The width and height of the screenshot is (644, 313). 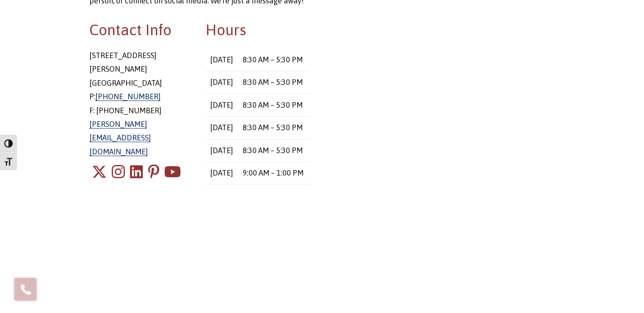 What do you see at coordinates (273, 172) in the screenshot?
I see `time: 9:00 AM – 1:00 PM` at bounding box center [273, 172].